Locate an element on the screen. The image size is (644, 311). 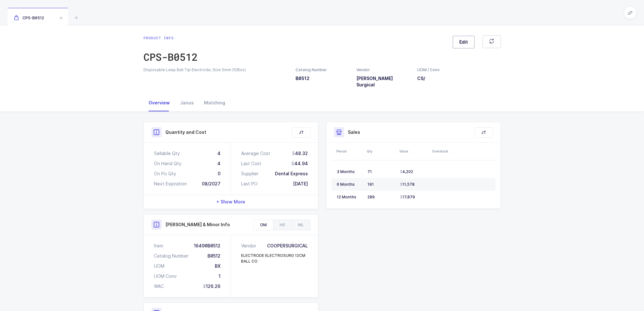
div: Next Expiration is located at coordinates (170, 184).